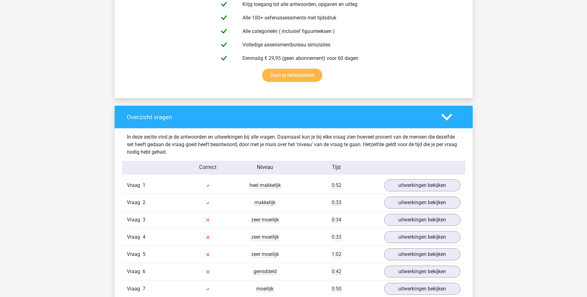 The width and height of the screenshot is (587, 297). Describe the element at coordinates (144, 237) in the screenshot. I see `span: 4` at that location.